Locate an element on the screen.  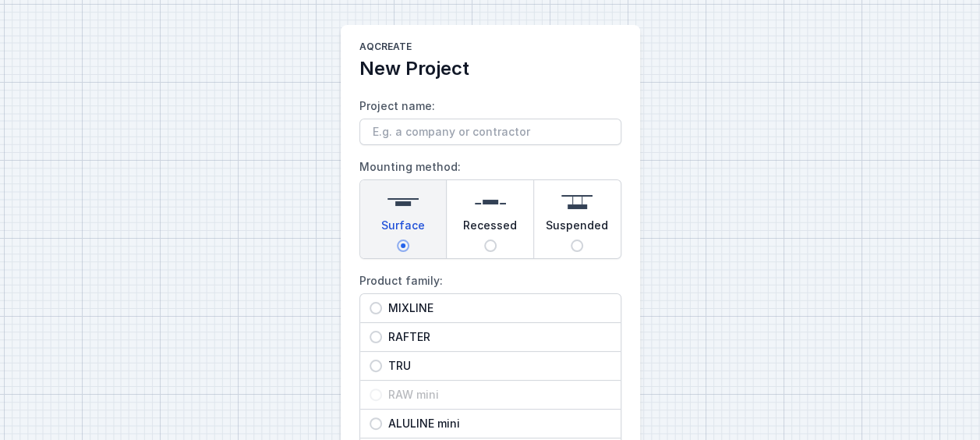
img: recessed.svg is located at coordinates (491, 202).